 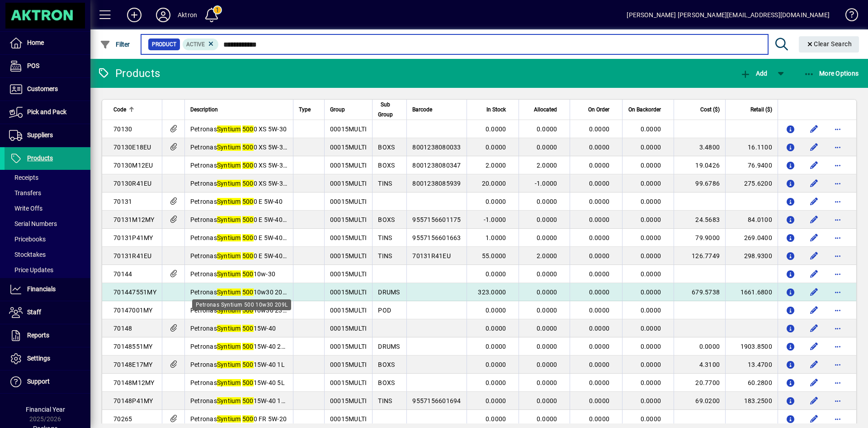 I want to click on span: Product, so click(x=164, y=44).